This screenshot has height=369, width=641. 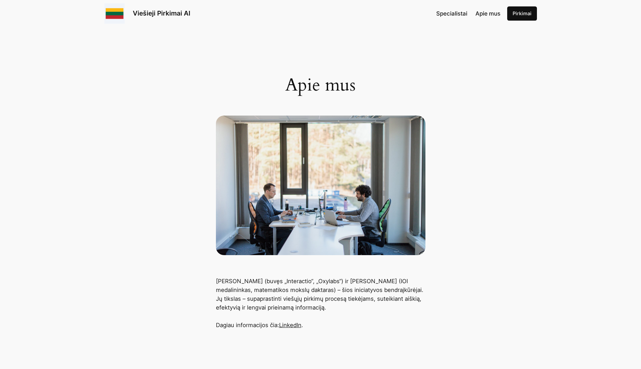 What do you see at coordinates (452, 14) in the screenshot?
I see `a: Specialistai` at bounding box center [452, 14].